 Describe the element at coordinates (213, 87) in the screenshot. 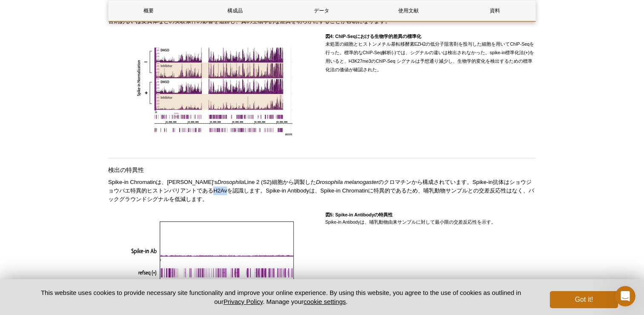

I see `img: PCR analysis showing specific enrichment from low abundance target proteins` at that location.